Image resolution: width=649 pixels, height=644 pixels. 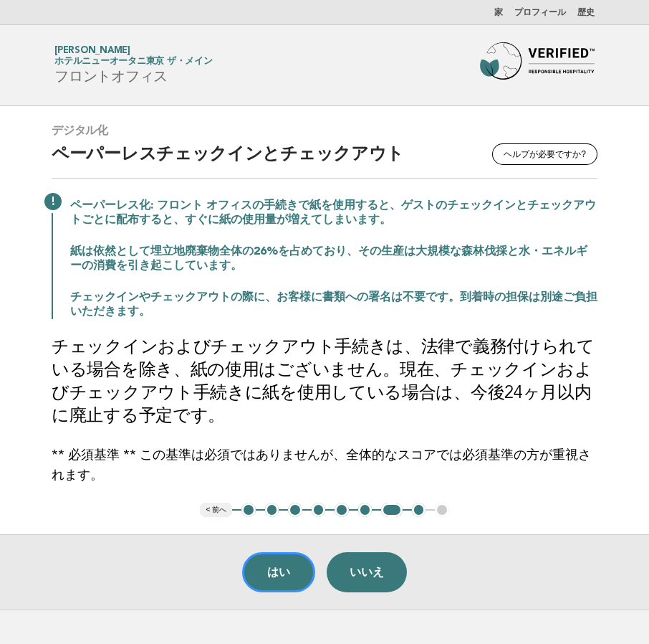 I want to click on button: ヘルプが必要ですか?, so click(x=545, y=154).